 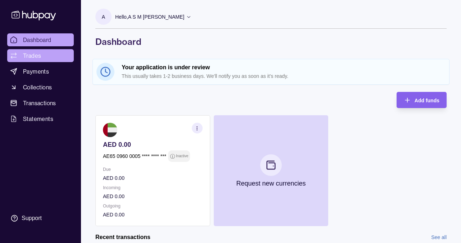 What do you see at coordinates (37, 87) in the screenshot?
I see `span: Collections` at bounding box center [37, 87].